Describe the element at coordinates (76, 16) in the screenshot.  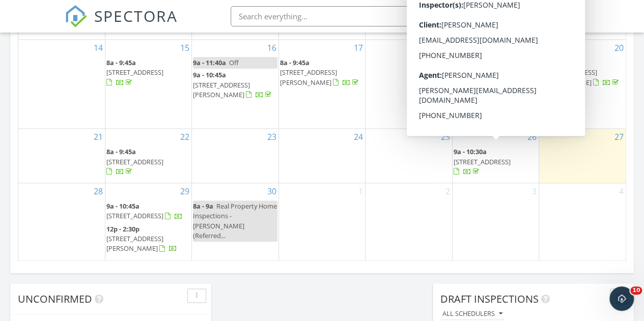
I see `img: The Best Home Inspection Software - Spectora` at that location.